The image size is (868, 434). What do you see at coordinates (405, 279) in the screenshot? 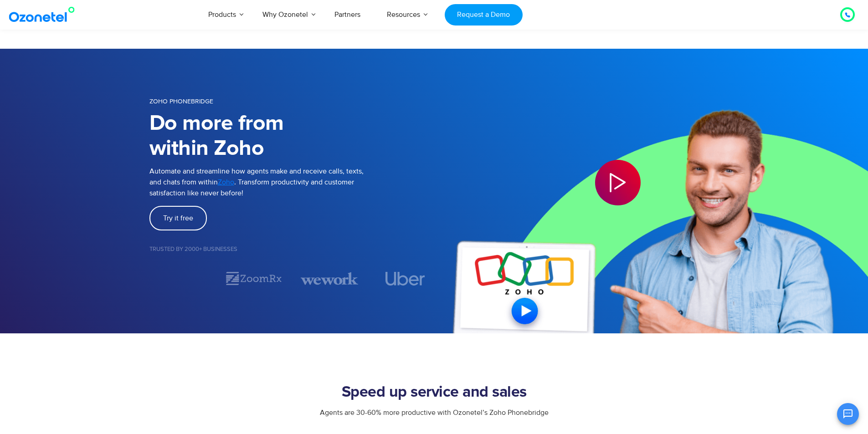
I see `img: uber` at bounding box center [405, 279].